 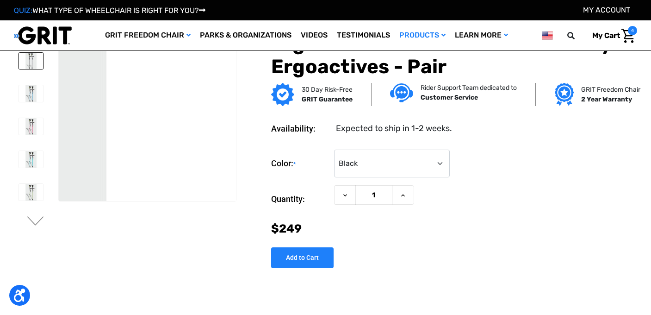 What do you see at coordinates (422, 35) in the screenshot?
I see `a: Products` at bounding box center [422, 35].